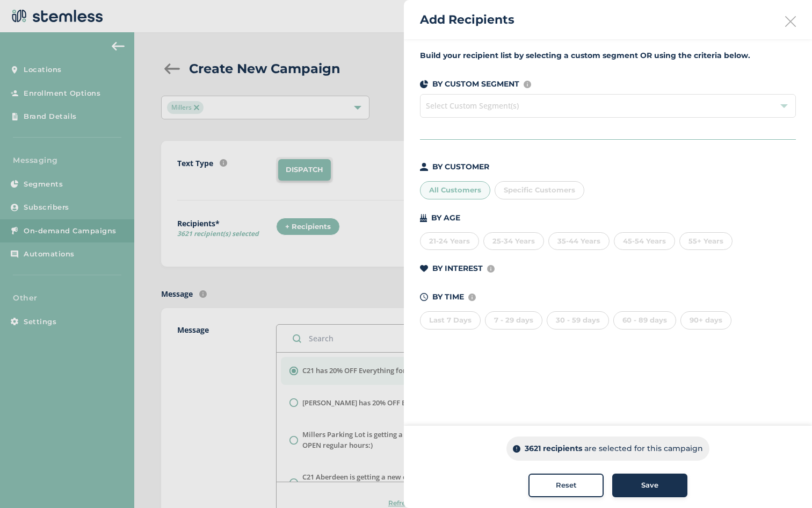  Describe the element at coordinates (424, 167) in the screenshot. I see `img: icon-person-dark-ced50e5f.svg` at that location.